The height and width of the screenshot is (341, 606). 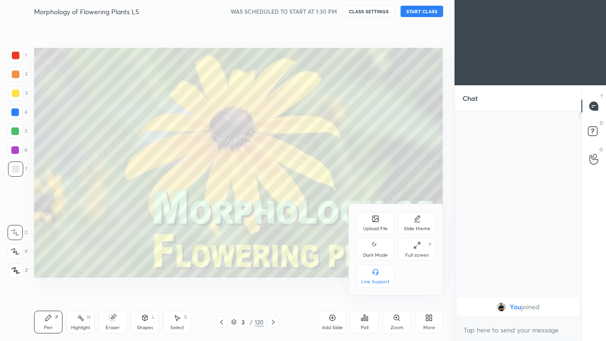 What do you see at coordinates (431, 245) in the screenshot?
I see `div: F` at bounding box center [431, 245].